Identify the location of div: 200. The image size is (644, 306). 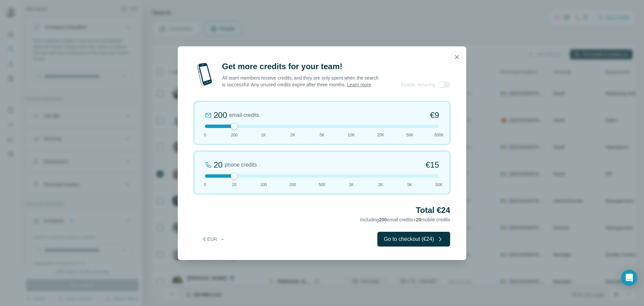
(220, 115).